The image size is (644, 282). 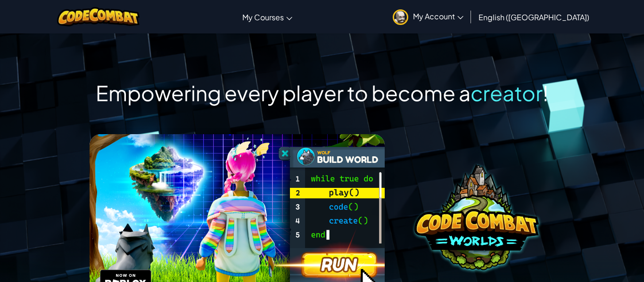 What do you see at coordinates (506, 93) in the screenshot?
I see `span: creator` at bounding box center [506, 93].